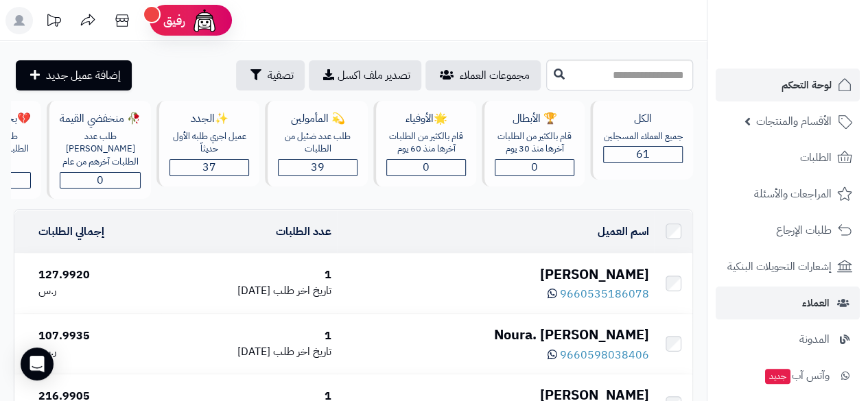 This screenshot has height=401, width=868. I want to click on a: لوحة التحكم, so click(788, 85).